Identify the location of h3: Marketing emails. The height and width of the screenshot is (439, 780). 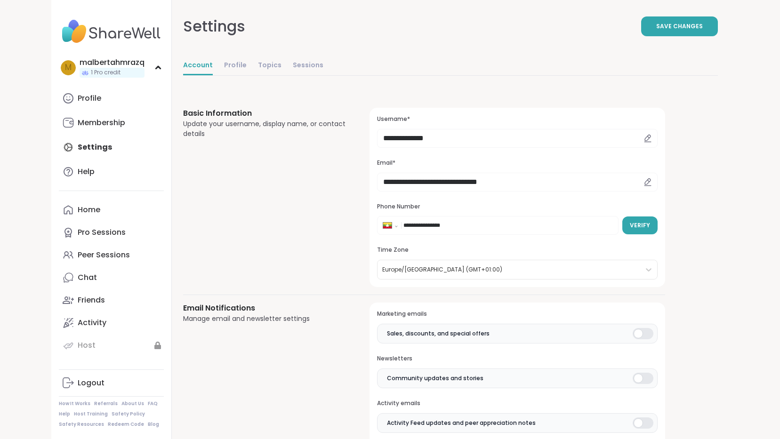
(517, 314).